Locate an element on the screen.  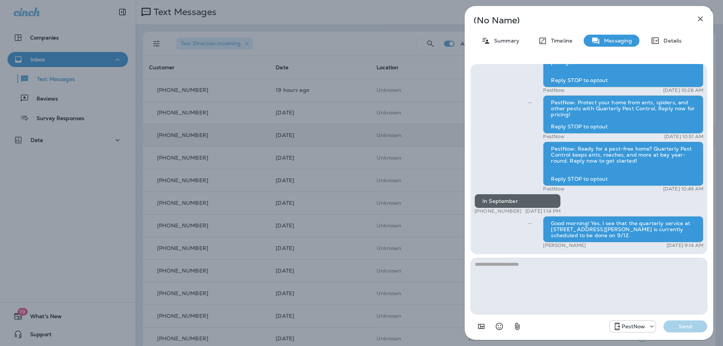
button: Select an emoji is located at coordinates (499, 326).